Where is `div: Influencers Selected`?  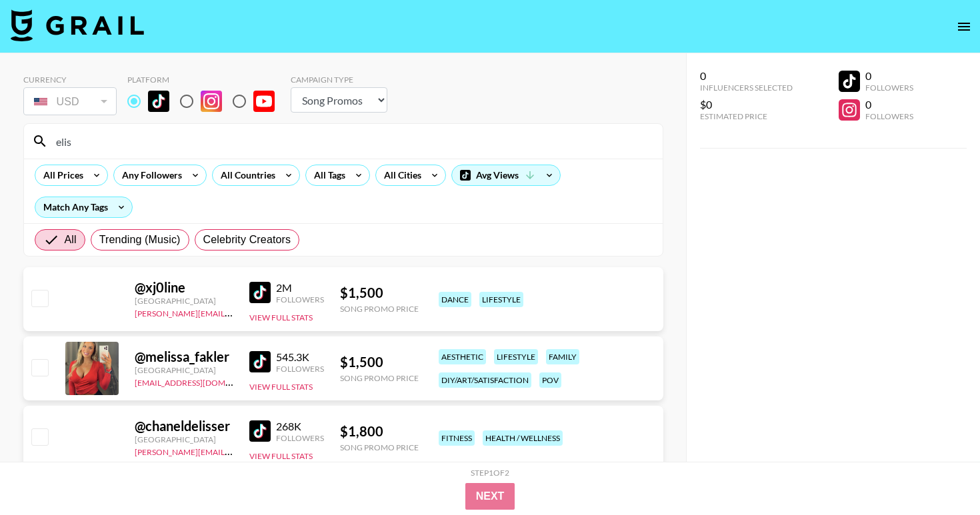
div: Influencers Selected is located at coordinates (746, 87).